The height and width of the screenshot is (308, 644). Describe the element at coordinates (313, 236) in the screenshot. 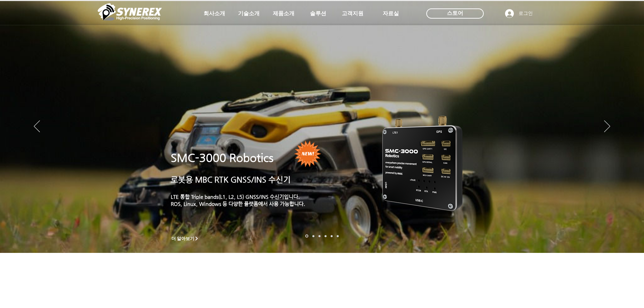

I see `a: 드론 8 - SMC 2000` at that location.